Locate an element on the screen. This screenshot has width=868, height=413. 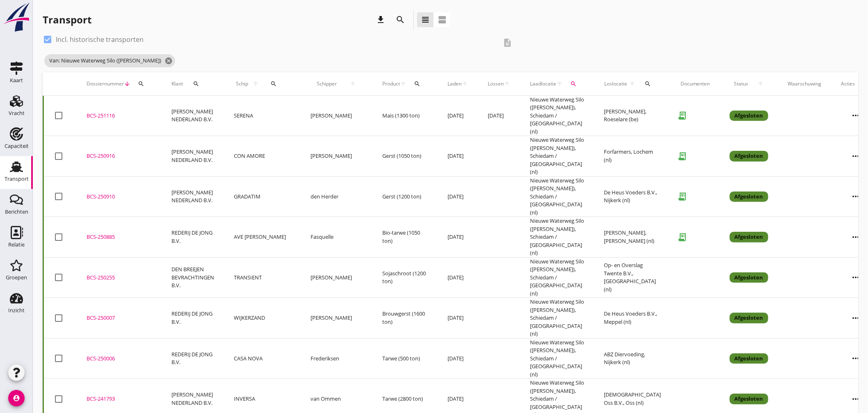
span: Laden is located at coordinates (455, 84).